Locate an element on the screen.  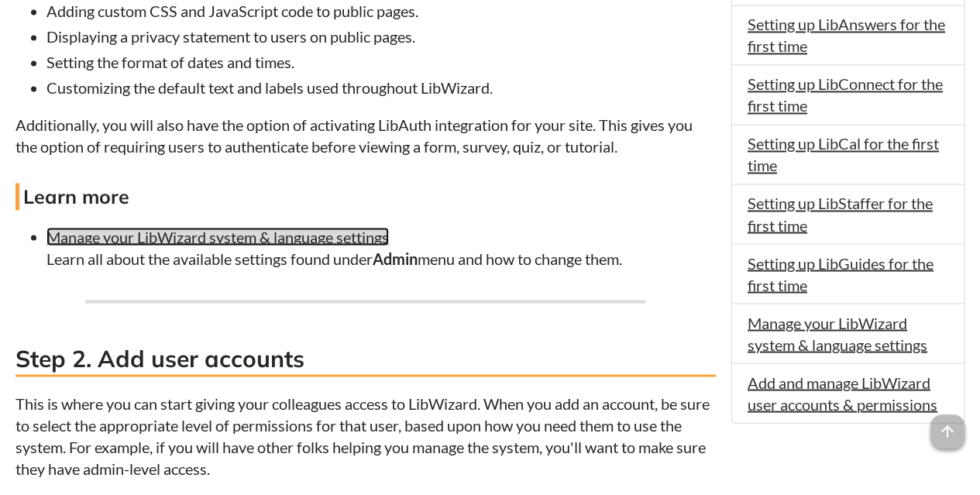
a: Add and manage LibWizard user accounts & permissions is located at coordinates (842, 393).